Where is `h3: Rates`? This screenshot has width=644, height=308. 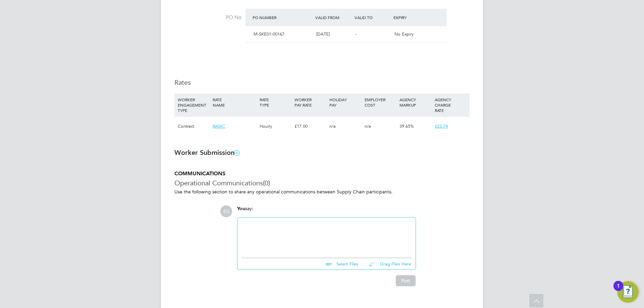 h3: Rates is located at coordinates (322, 83).